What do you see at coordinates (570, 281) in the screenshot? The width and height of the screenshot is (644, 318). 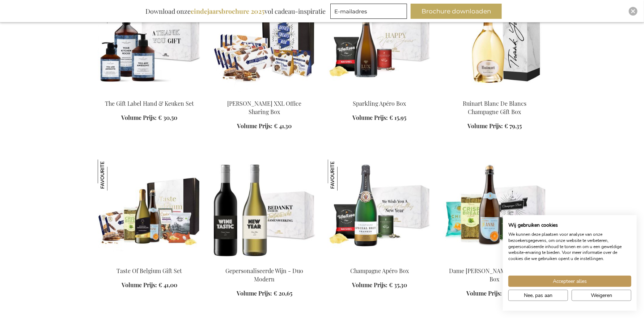 I see `button: Accepteer alle cookies` at bounding box center [570, 281].